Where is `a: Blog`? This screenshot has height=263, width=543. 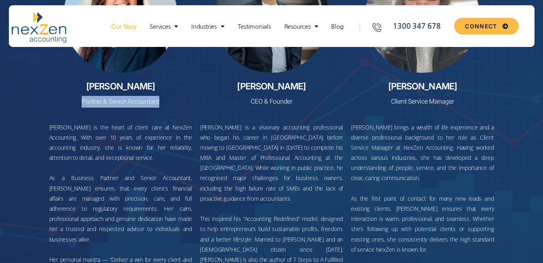 a: Blog is located at coordinates (337, 27).